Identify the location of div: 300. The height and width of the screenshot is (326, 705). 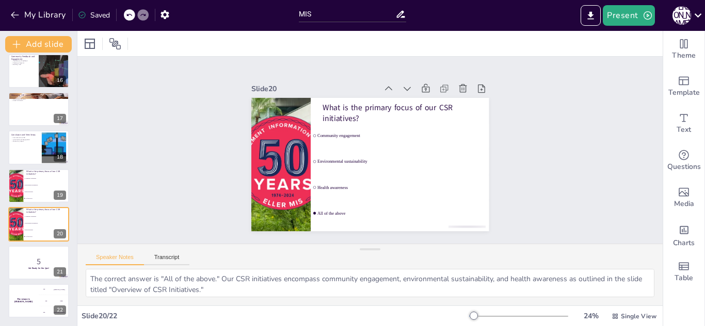
(54, 313).